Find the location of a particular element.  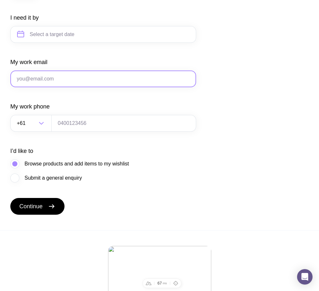

label: My work phone is located at coordinates (30, 107).